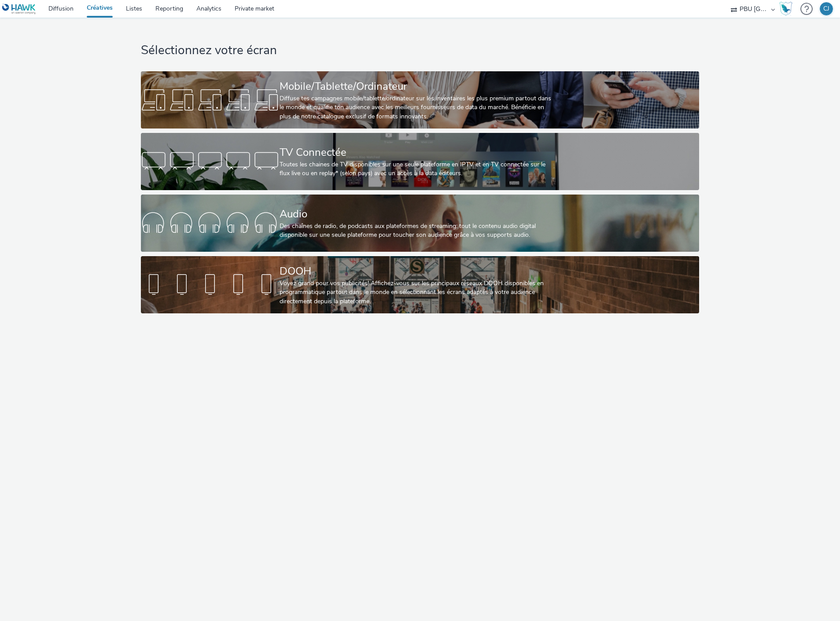 The height and width of the screenshot is (621, 840). Describe the element at coordinates (418, 107) in the screenshot. I see `div: Diffuse tes campagnes mobile/tablette/ordinateur sur les inventaires les plus premium partout dan...` at that location.